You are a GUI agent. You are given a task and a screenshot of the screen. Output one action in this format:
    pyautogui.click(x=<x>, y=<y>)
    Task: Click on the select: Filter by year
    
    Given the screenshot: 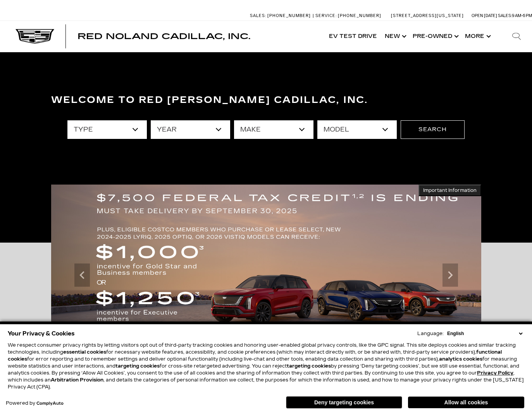 What is the action you would take?
    pyautogui.click(x=190, y=130)
    